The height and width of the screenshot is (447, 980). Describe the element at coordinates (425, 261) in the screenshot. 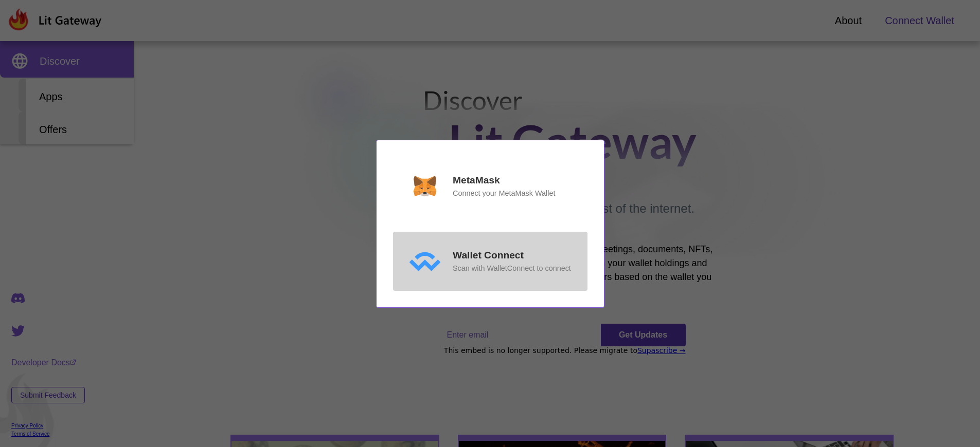

I see `img: svg+xml;base64,PHN2ZyBoZWlnaHQ9IjI0NiIgdmlld0JveD0iMCAwIDQwMCAyNDYiIHdpZHRoPSI0MDAiIHhtbG5zPSJodH...` at that location.